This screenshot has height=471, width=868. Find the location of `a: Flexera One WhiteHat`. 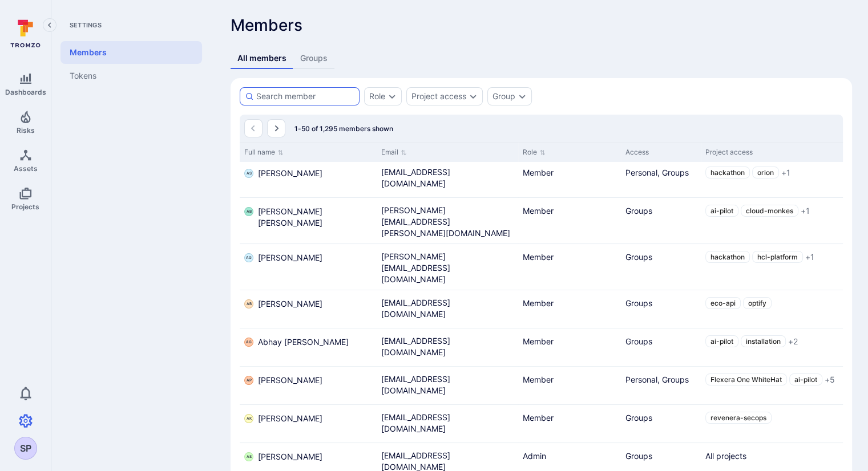

a: Flexera One WhiteHat is located at coordinates (746, 380).